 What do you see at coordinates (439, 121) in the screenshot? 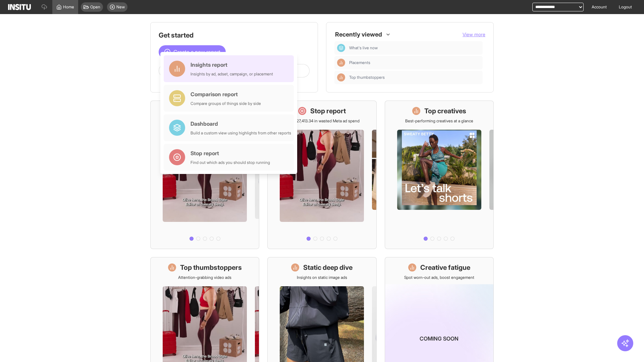
I see `p: Best-performing creatives at a glance` at bounding box center [439, 121].